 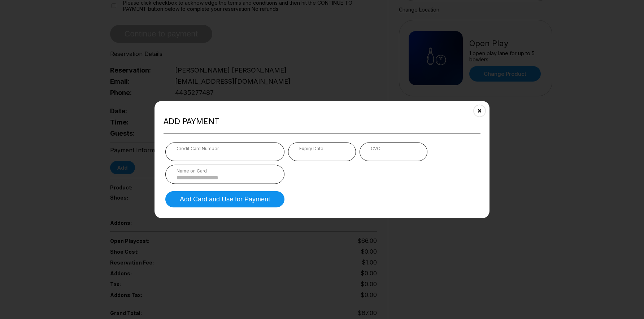 I want to click on div: Credit Card Number, so click(x=225, y=148).